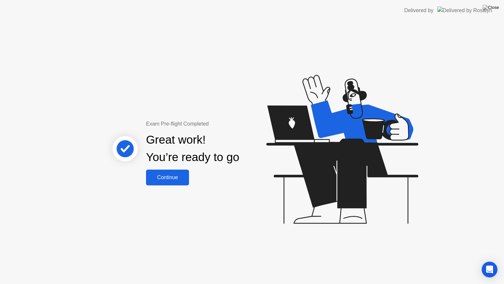 Image resolution: width=504 pixels, height=284 pixels. What do you see at coordinates (167, 177) in the screenshot?
I see `div: Continue` at bounding box center [167, 177].